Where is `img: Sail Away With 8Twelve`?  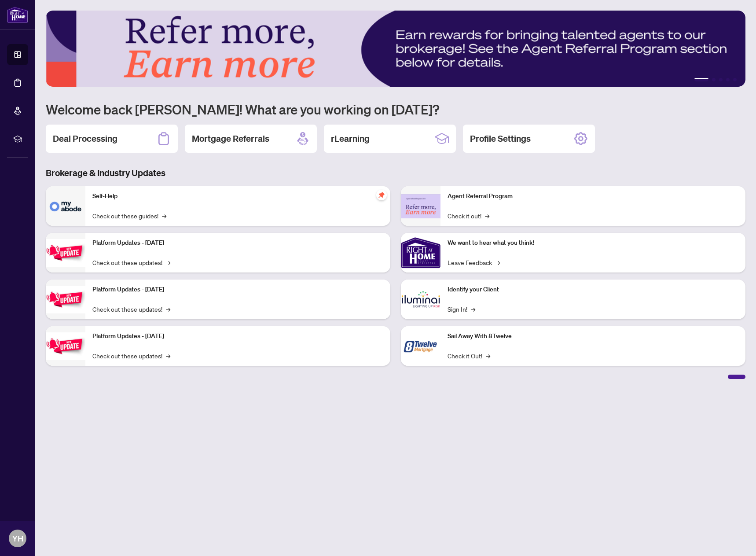 img: Sail Away With 8Twelve is located at coordinates (421, 346).